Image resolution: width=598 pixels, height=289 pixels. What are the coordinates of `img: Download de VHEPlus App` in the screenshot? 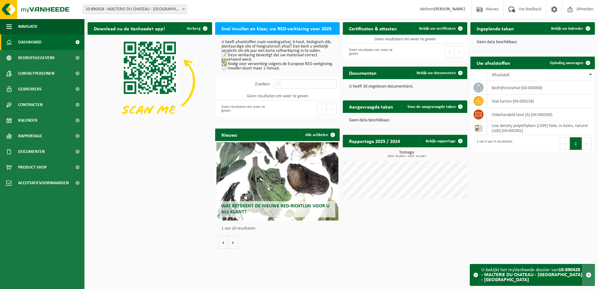 It's located at (150, 81).